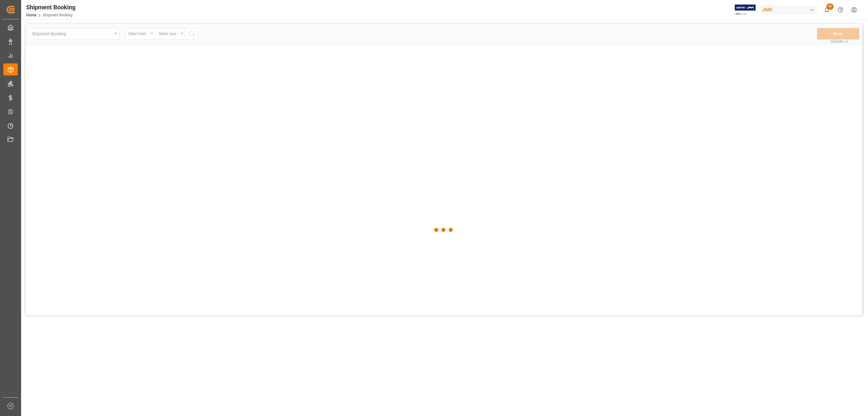 The height and width of the screenshot is (416, 868). Describe the element at coordinates (830, 7) in the screenshot. I see `span: 46` at that location.